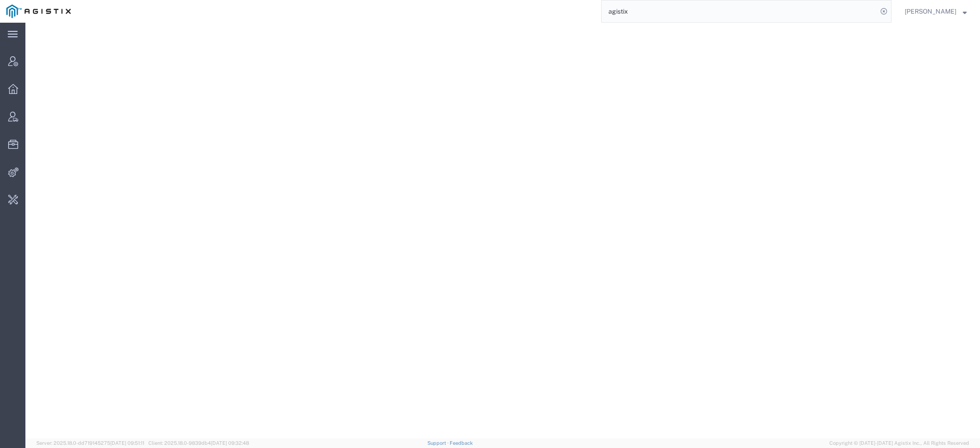 The width and height of the screenshot is (980, 448). I want to click on img: logo, so click(39, 12).